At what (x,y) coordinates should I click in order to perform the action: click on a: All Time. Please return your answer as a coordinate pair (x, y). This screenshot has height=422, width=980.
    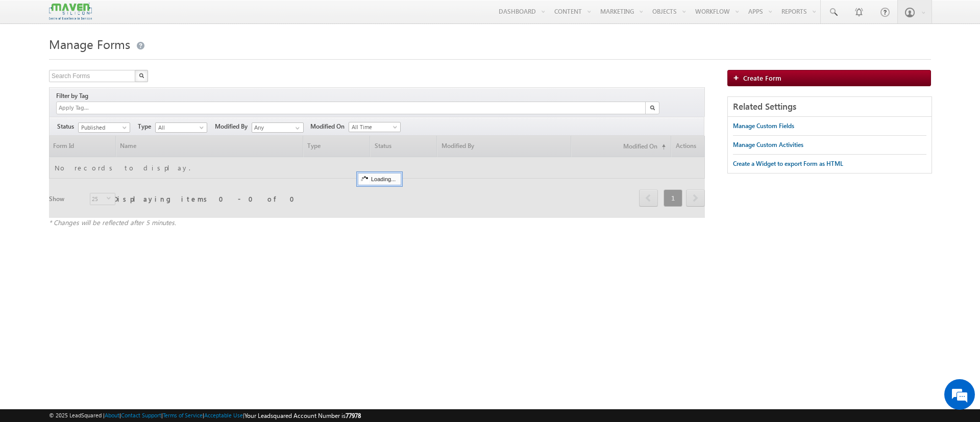
    Looking at the image, I should click on (375, 127).